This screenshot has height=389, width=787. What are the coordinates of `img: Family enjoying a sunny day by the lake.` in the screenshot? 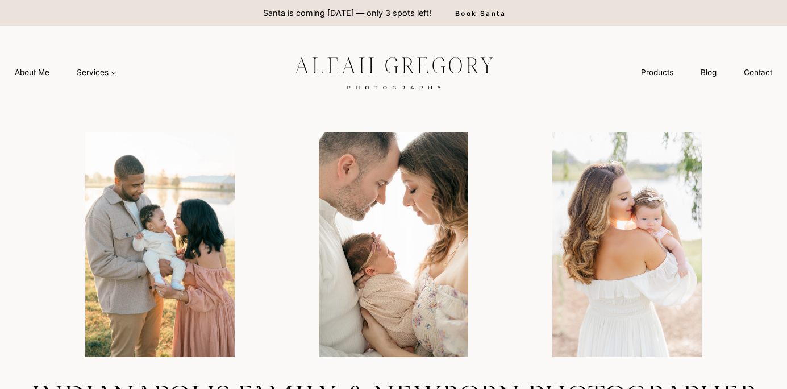 It's located at (160, 244).